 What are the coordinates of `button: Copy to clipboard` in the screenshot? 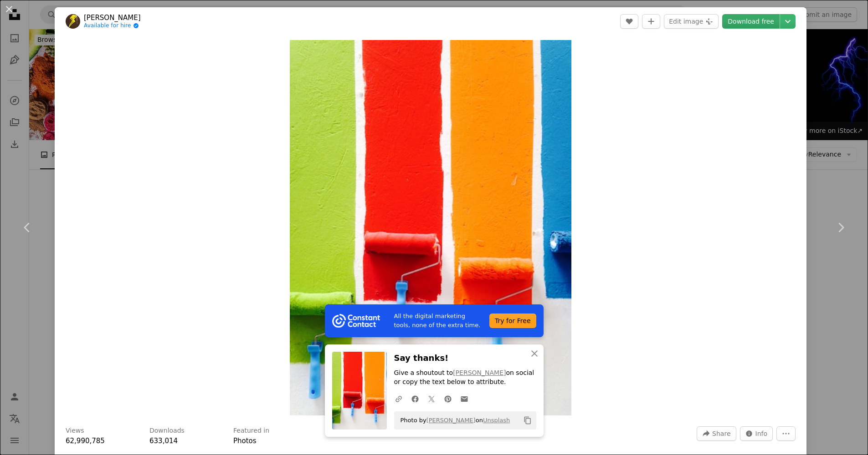 It's located at (528, 421).